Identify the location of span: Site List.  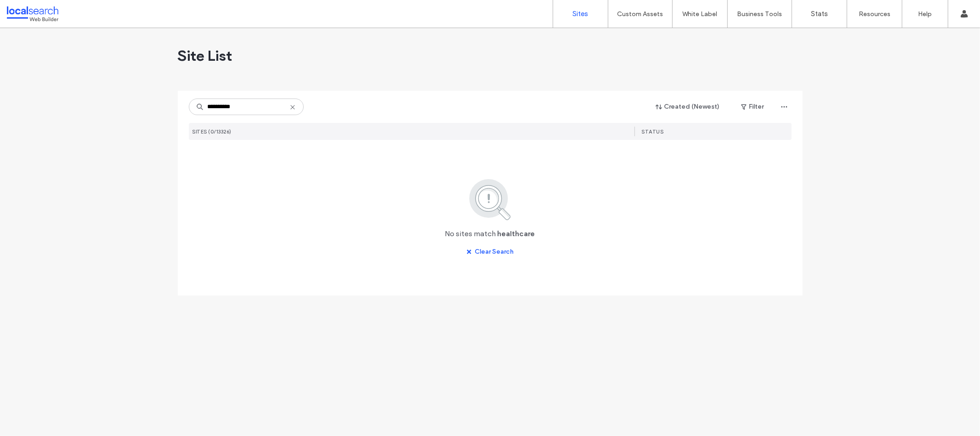
(205, 55).